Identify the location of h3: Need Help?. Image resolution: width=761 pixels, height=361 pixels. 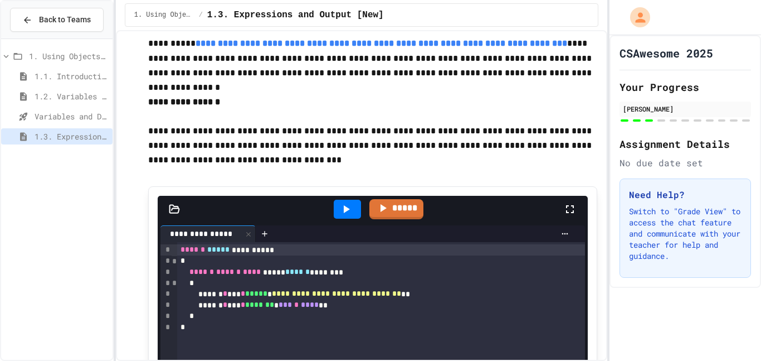
(685, 194).